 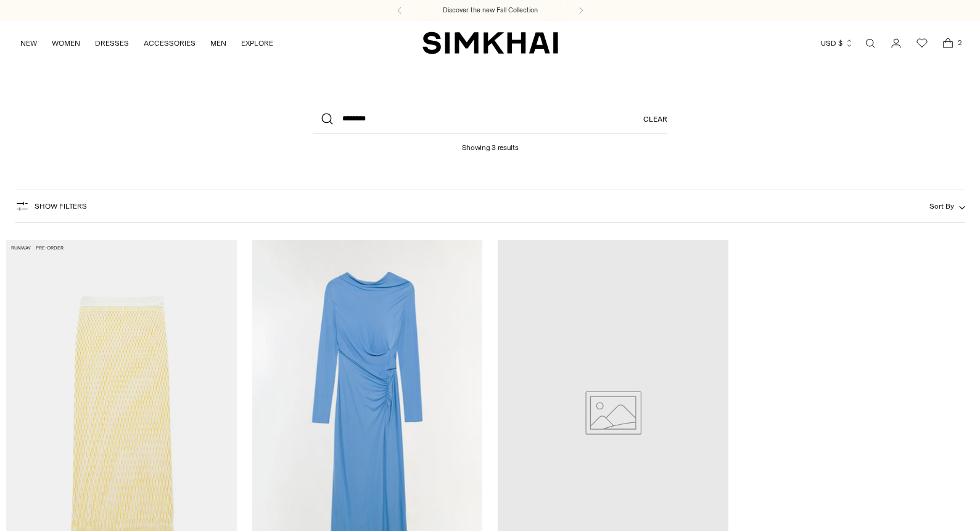 What do you see at coordinates (655, 119) in the screenshot?
I see `a: Clear` at bounding box center [655, 119].